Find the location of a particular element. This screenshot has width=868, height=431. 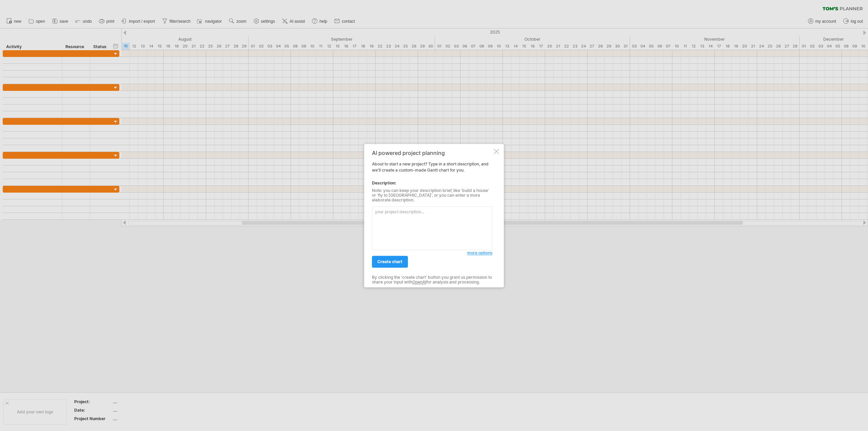

a: OpenAI is located at coordinates (419, 282).